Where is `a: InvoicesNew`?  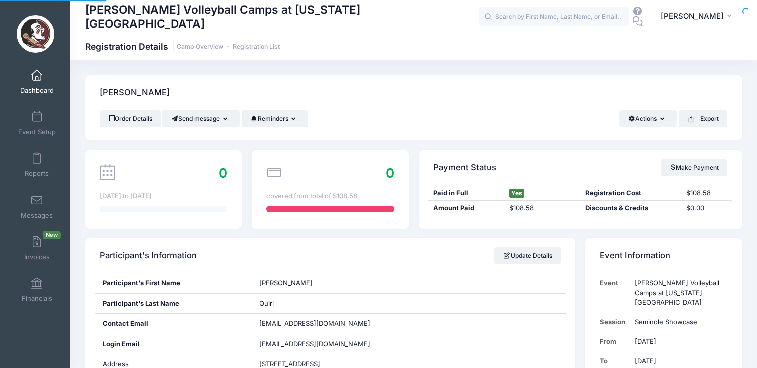 a: InvoicesNew is located at coordinates (37, 248).